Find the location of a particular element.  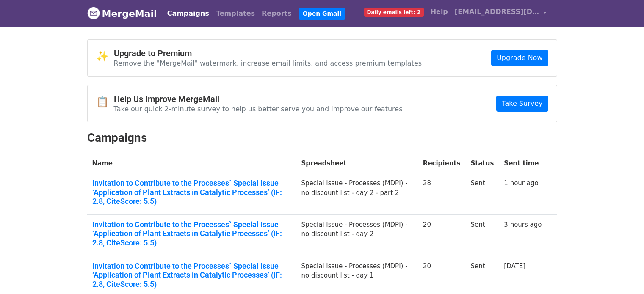

p: Remove the "MergeMail" watermark, increase email limits, and access premium templates is located at coordinates (268, 63).